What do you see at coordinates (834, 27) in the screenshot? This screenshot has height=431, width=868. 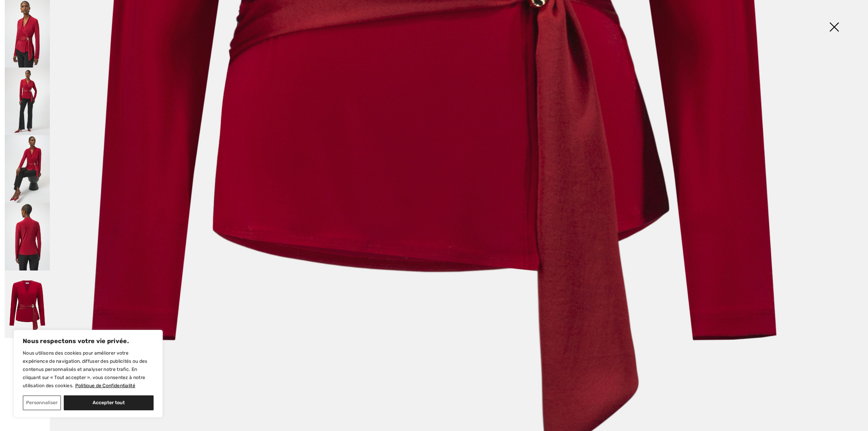 I see `img: X` at bounding box center [834, 27].